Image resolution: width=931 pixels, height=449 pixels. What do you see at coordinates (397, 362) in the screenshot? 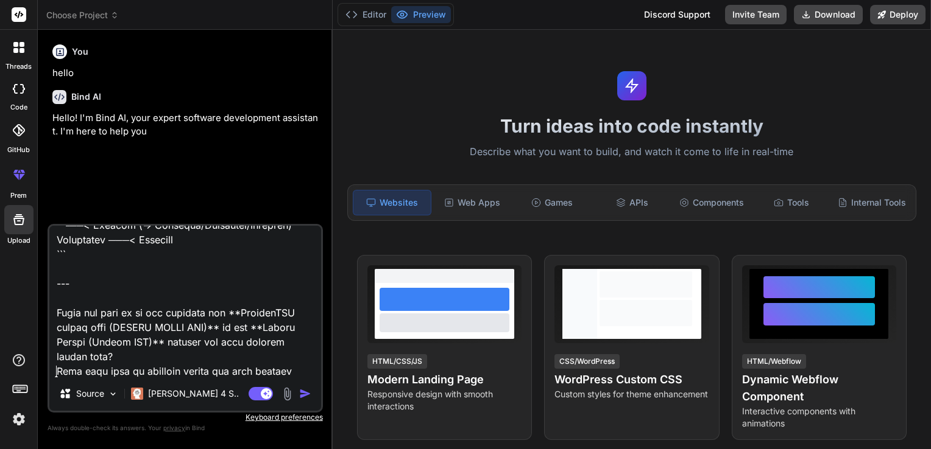
I see `div: HTML/CSS/JS` at bounding box center [397, 362].